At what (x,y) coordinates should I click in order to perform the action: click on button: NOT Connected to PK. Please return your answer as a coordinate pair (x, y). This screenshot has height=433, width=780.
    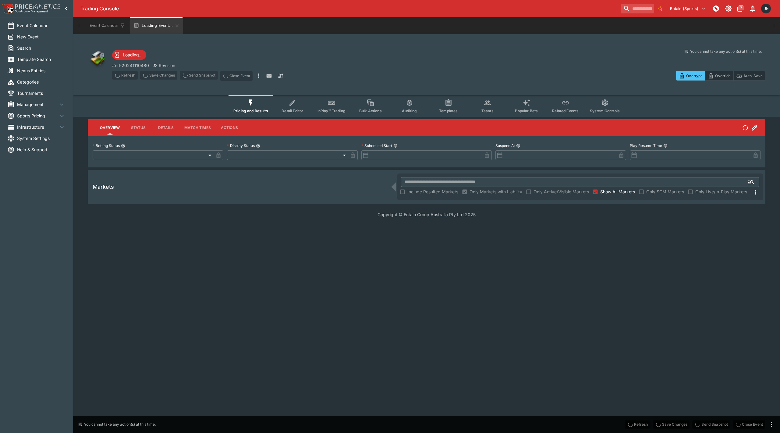
    Looking at the image, I should click on (716, 9).